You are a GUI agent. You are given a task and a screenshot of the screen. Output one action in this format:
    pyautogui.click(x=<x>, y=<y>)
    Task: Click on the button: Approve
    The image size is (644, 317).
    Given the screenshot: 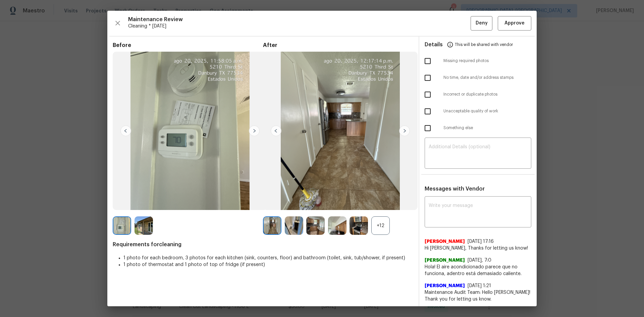 What is the action you would take?
    pyautogui.click(x=514, y=23)
    